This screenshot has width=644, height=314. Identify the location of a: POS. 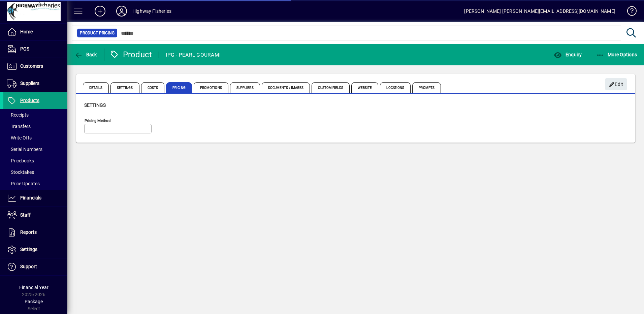
(36, 49).